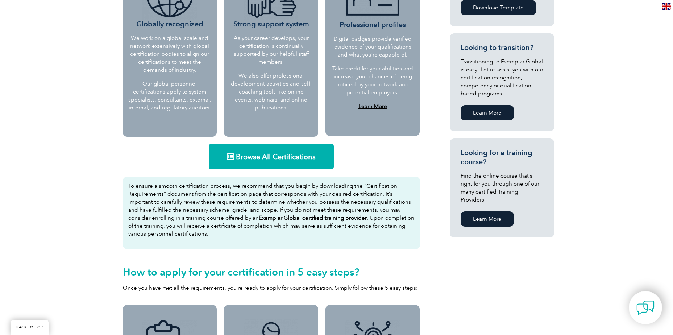  I want to click on p: Find the online course that’s right for you through one of our many certified Training Providers., so click(502, 188).